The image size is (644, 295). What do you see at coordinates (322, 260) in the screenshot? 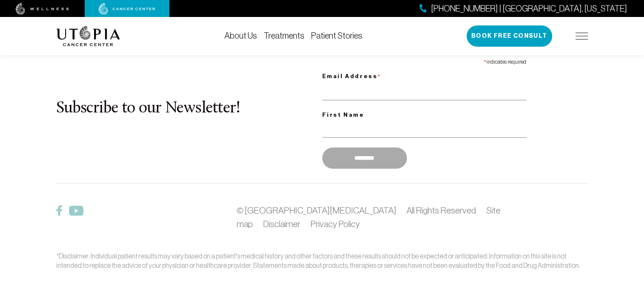
I see `div: *Disclaimer: Individual patient results may vary based on a patient’s medical history and other f...` at bounding box center [322, 260].